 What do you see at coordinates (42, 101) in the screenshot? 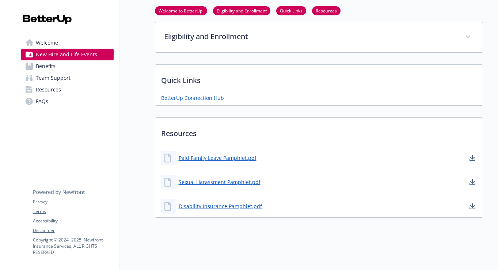
I see `span: FAQs` at bounding box center [42, 101].